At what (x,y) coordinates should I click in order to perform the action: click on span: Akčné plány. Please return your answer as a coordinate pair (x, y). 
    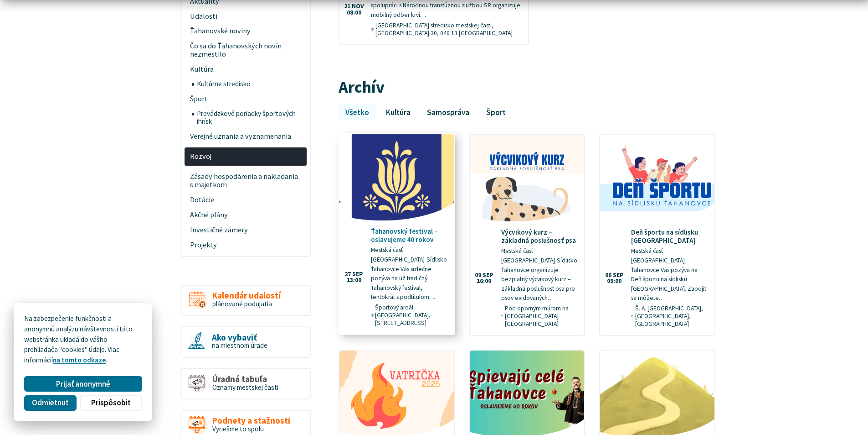
    Looking at the image, I should click on (246, 214).